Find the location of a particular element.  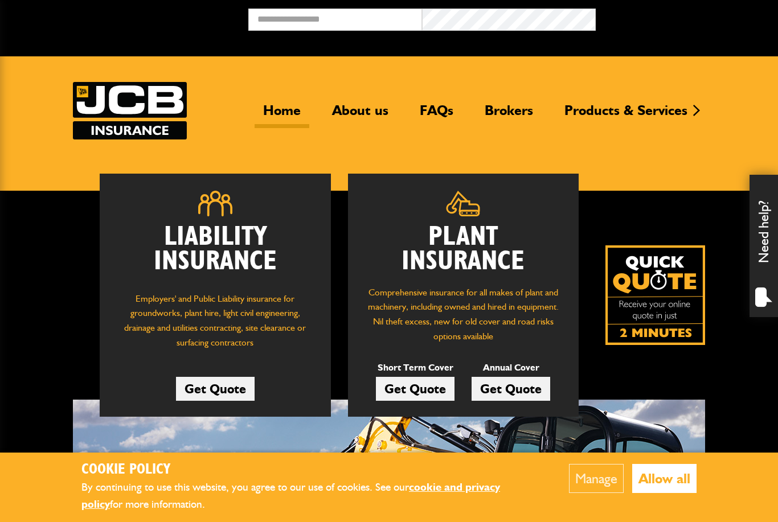

p: Annual Cover is located at coordinates (511, 368).